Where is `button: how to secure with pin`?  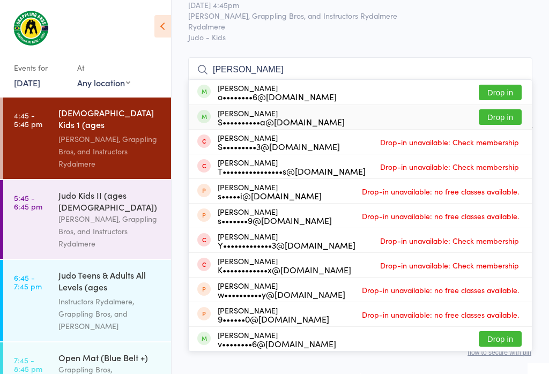 button: how to secure with pin is located at coordinates (499, 353).